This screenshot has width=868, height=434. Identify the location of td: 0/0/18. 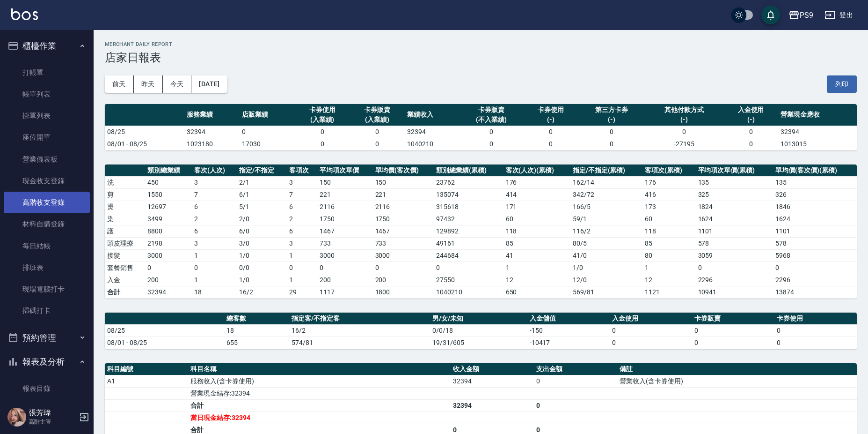
(478, 330).